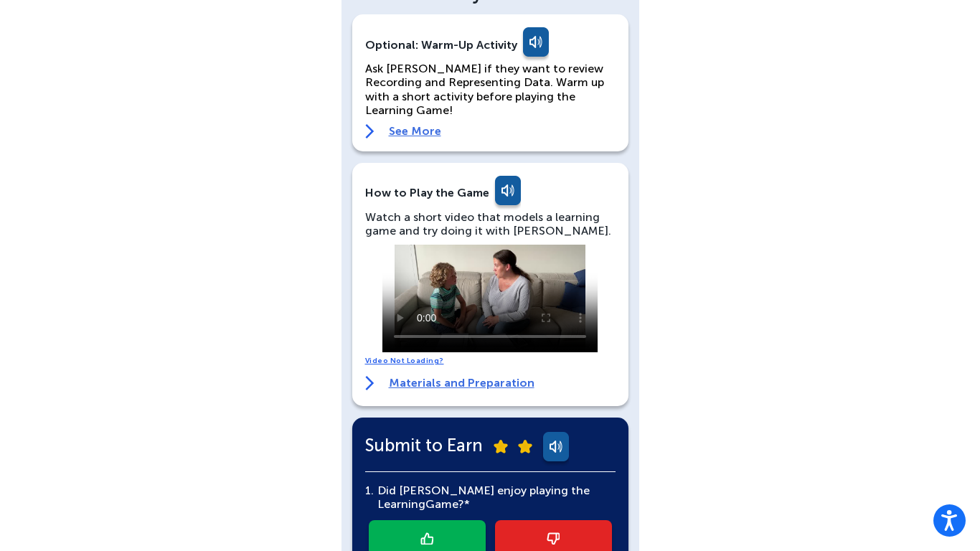 This screenshot has height=551, width=980. Describe the element at coordinates (424, 445) in the screenshot. I see `span: Submit to Earn` at that location.